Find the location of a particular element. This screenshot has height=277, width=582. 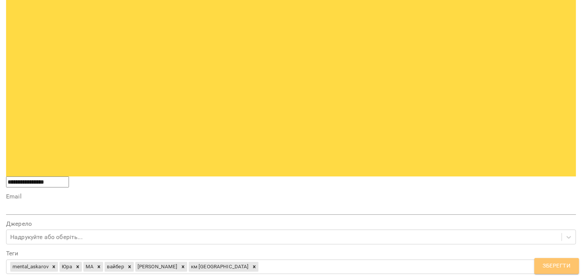

div: Юра is located at coordinates (66, 267).